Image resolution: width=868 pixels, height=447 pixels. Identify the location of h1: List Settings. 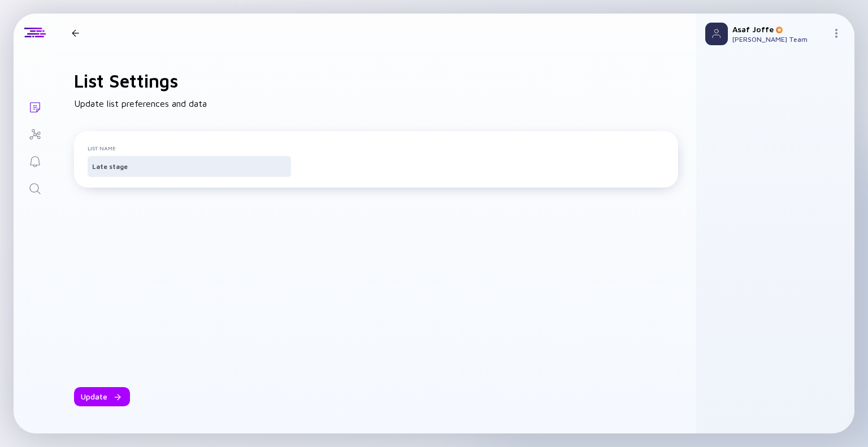
(376, 80).